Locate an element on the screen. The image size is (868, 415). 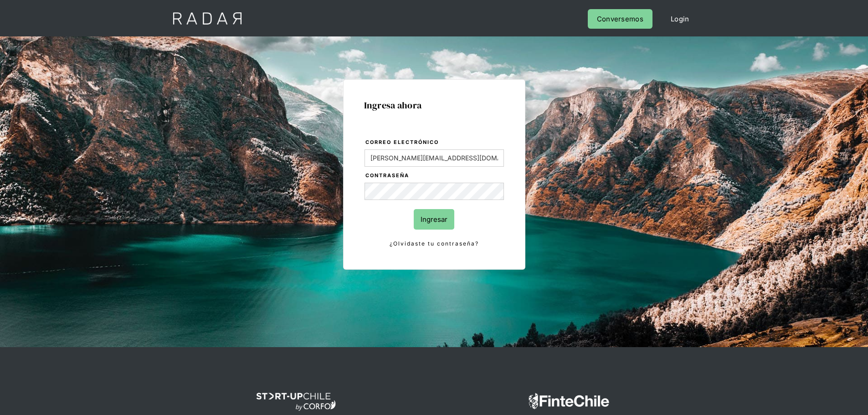
a: Conversemos is located at coordinates (620, 18).